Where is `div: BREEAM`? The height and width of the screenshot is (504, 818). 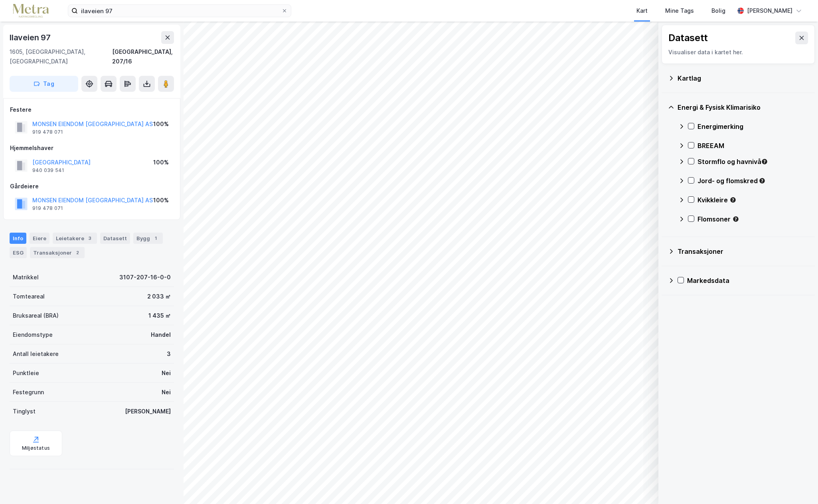
div: BREEAM is located at coordinates (753, 146).